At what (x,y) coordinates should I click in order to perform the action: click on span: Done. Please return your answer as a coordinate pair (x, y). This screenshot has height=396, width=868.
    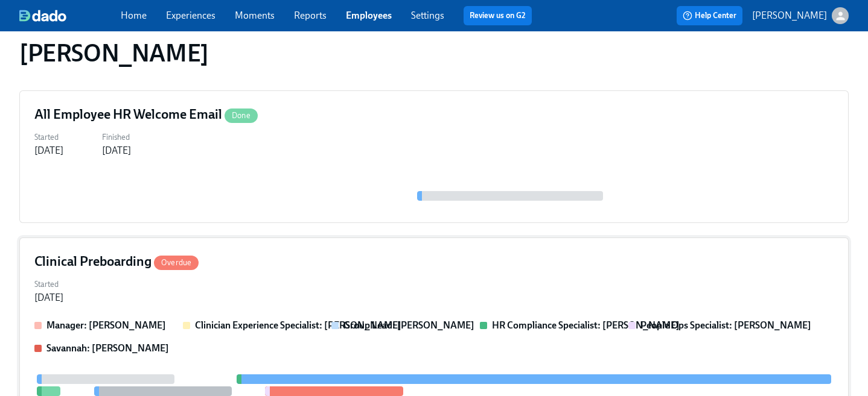
    Looking at the image, I should click on (241, 115).